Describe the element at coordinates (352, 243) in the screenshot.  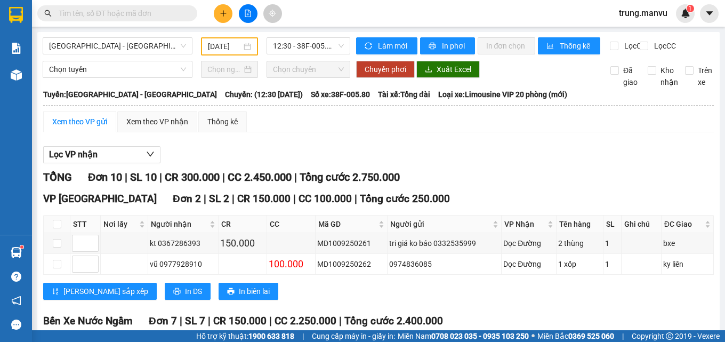
I see `td: MD1009250261` at that location.